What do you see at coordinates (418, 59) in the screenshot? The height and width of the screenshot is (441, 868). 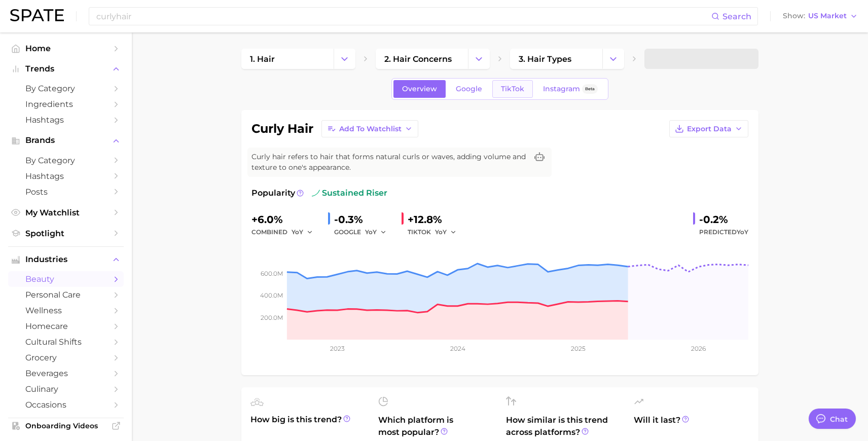 I see `span: 2. hair concerns` at bounding box center [418, 59].